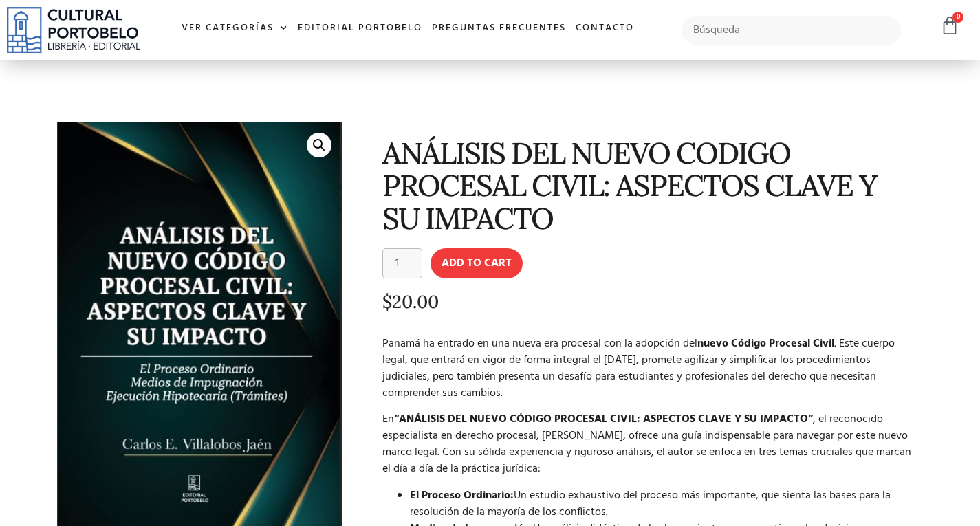 The width and height of the screenshot is (980, 526). What do you see at coordinates (665, 504) in the screenshot?
I see `li: Un estudio exhaustivo del proceso más importante, que sienta las bases para la resolución de la m...` at bounding box center [665, 504].